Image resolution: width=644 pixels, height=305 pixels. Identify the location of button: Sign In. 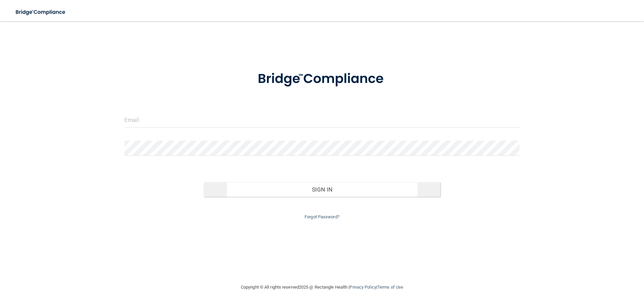
(322, 190).